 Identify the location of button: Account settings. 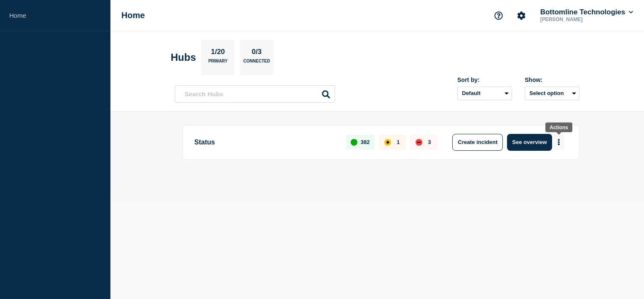
(522, 16).